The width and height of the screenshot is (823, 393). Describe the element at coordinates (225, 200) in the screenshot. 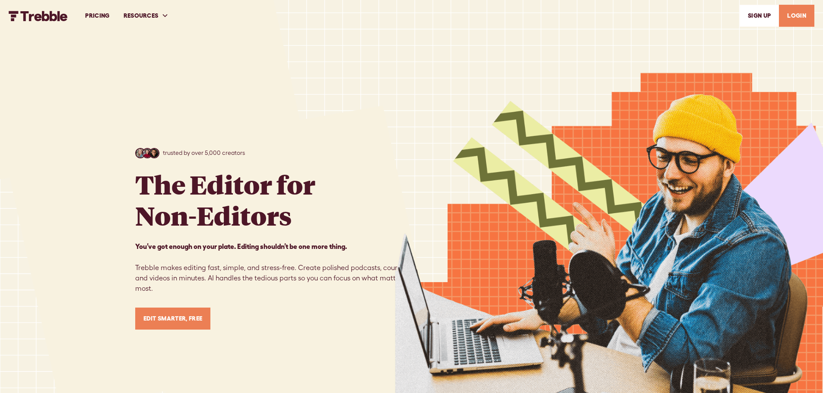

I see `h1: The Editor for Non-Editors` at that location.